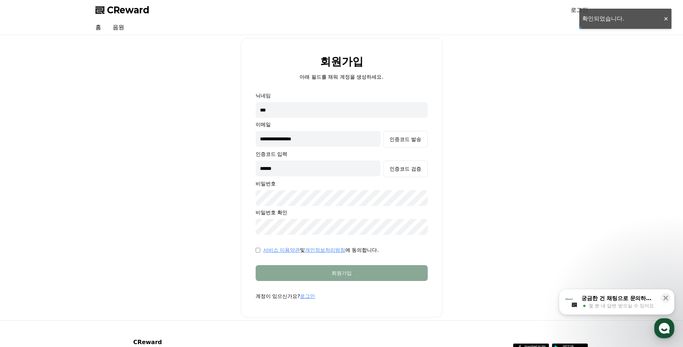  I want to click on span: 설정, so click(116, 242).